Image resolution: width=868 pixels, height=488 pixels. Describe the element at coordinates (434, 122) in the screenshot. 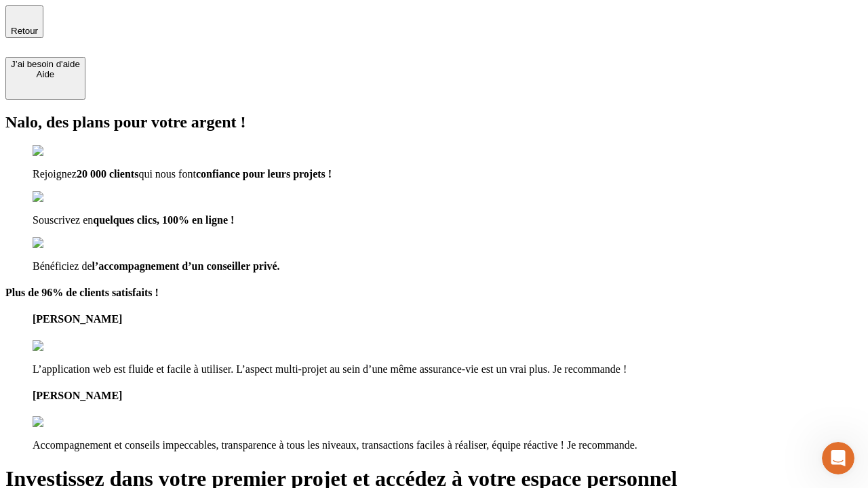

I see `h2: Nalo, des plans pour votre argent !` at that location.